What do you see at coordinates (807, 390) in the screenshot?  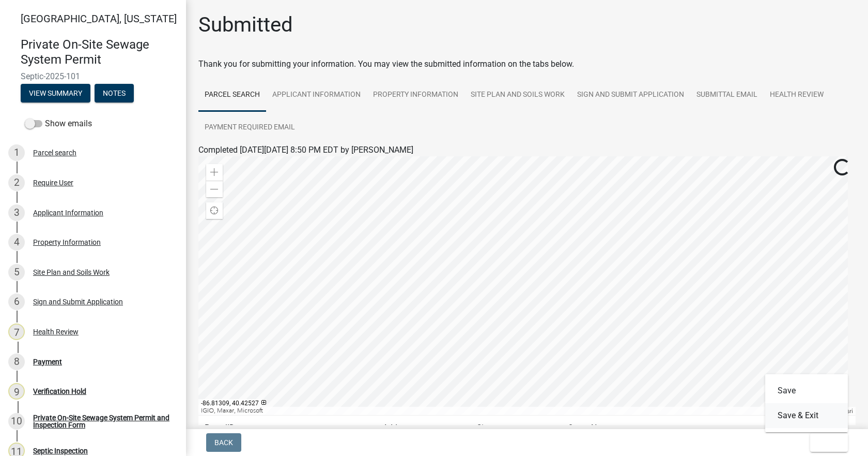 I see `button: Save` at bounding box center [807, 390].